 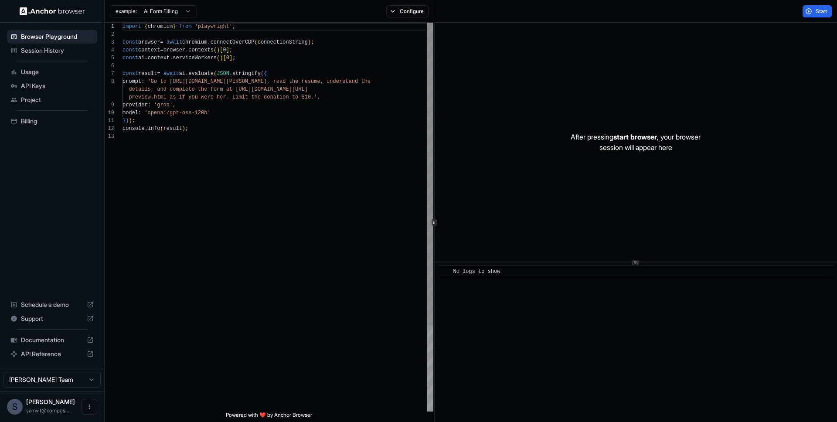 What do you see at coordinates (52, 72) in the screenshot?
I see `div: Usage` at bounding box center [52, 72].